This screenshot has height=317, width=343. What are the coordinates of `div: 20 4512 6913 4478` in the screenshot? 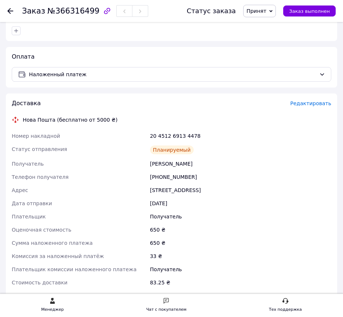 It's located at (241, 136).